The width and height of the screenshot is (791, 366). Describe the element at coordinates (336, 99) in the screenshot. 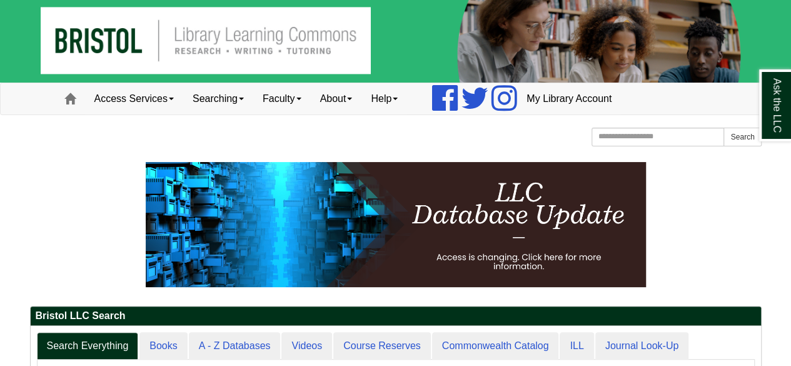

I see `a: About` at that location.